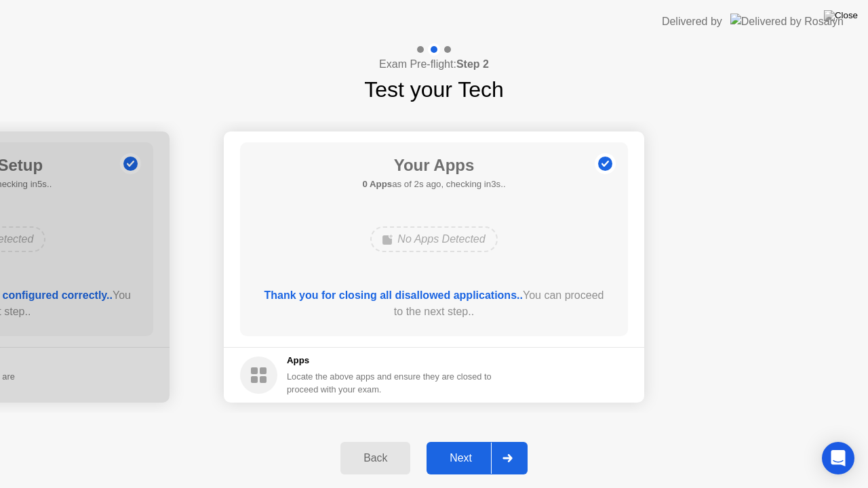  What do you see at coordinates (477, 458) in the screenshot?
I see `button: Next` at bounding box center [477, 458].